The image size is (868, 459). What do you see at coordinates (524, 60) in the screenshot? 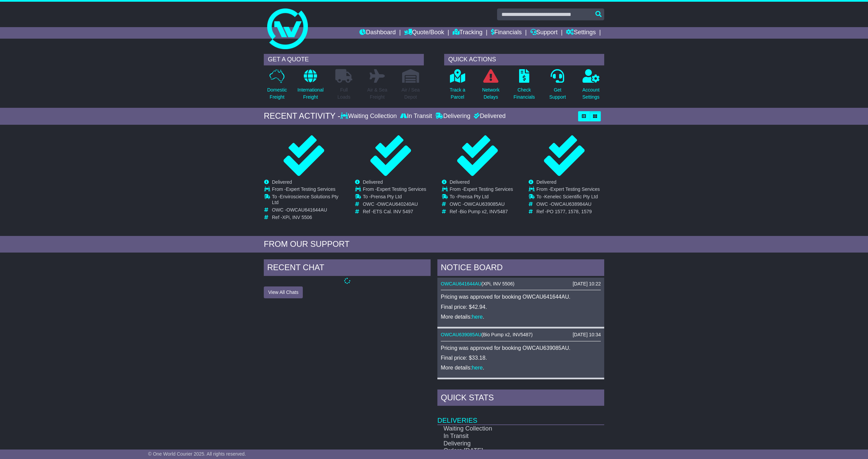
I see `div: QUICK ACTIONS` at bounding box center [524, 60].